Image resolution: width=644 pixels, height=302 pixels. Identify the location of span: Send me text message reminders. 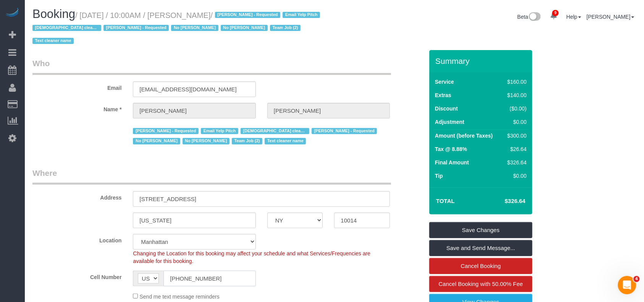
(179, 297).